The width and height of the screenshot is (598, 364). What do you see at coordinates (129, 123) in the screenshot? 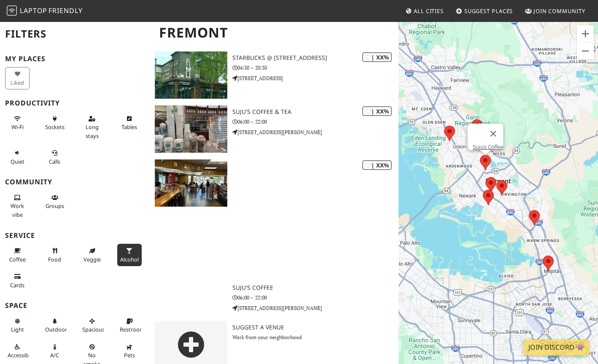
I see `button: Tables` at bounding box center [129, 123].